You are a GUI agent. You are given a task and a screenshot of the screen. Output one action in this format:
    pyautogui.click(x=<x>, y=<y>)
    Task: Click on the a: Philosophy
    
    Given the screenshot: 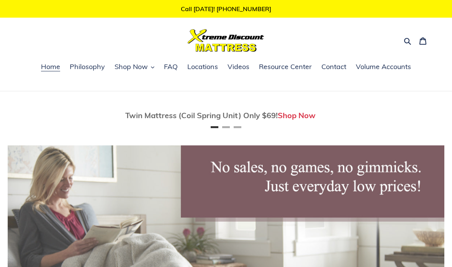 What is the action you would take?
    pyautogui.click(x=87, y=67)
    